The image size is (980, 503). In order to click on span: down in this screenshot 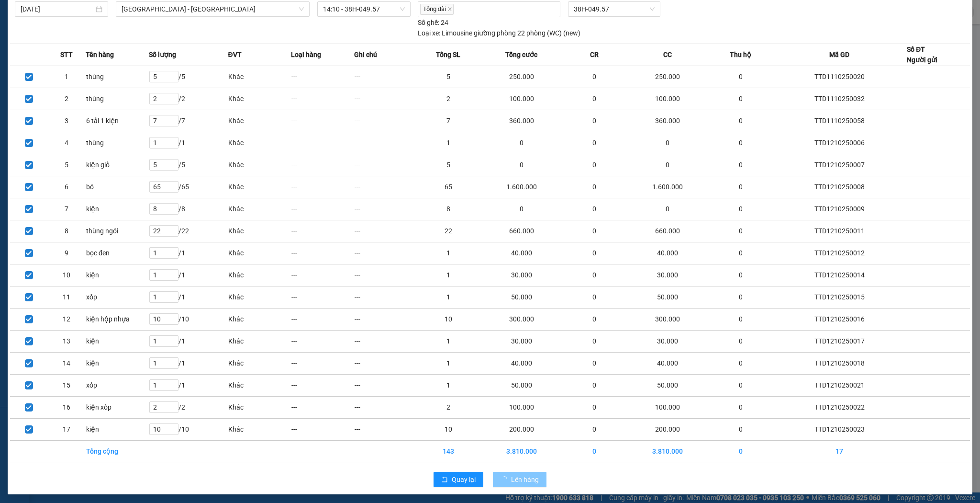, I will do `click(301, 9)`.